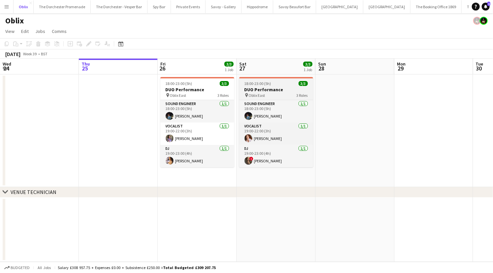  What do you see at coordinates (295, 7) in the screenshot?
I see `button: Savoy Beaufort Bar` at bounding box center [295, 7].